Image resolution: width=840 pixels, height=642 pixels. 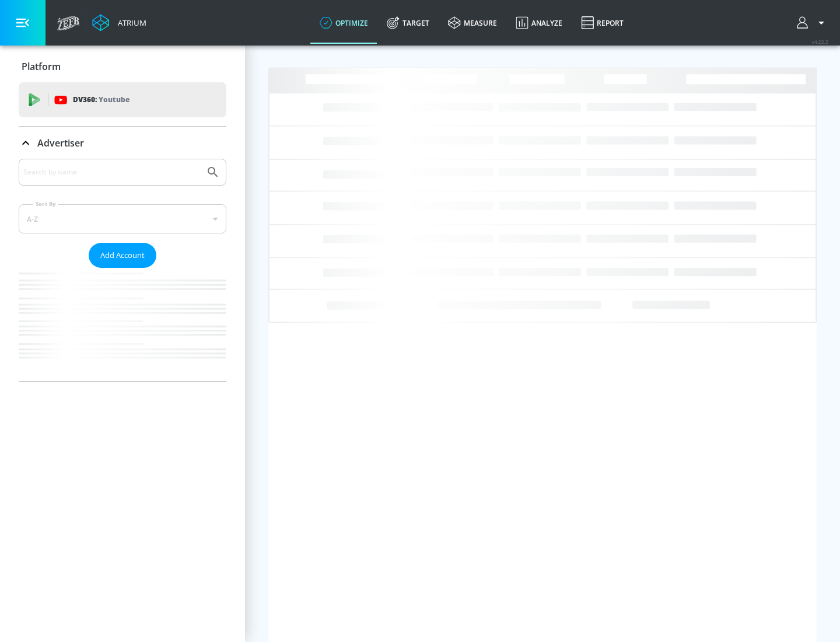 What do you see at coordinates (473, 23) in the screenshot?
I see `a: measure` at bounding box center [473, 23].